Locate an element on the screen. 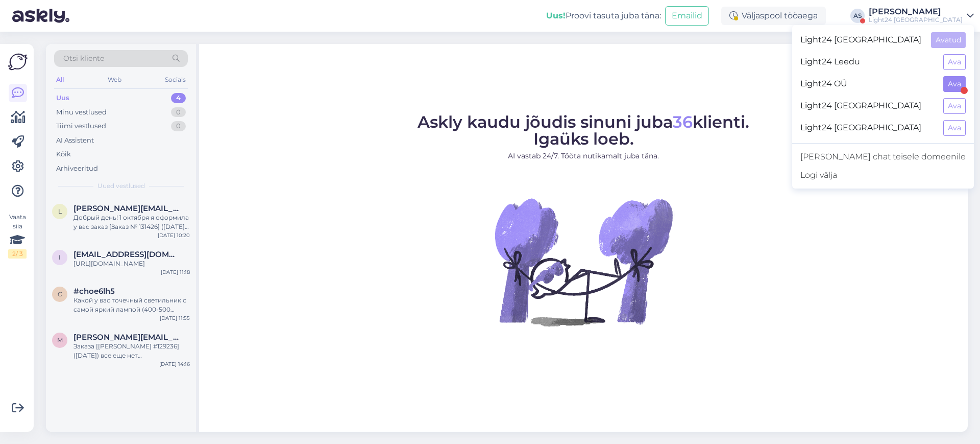 This screenshot has width=980, height=444. div: Proovi tasuta juba täna: is located at coordinates (603, 16).